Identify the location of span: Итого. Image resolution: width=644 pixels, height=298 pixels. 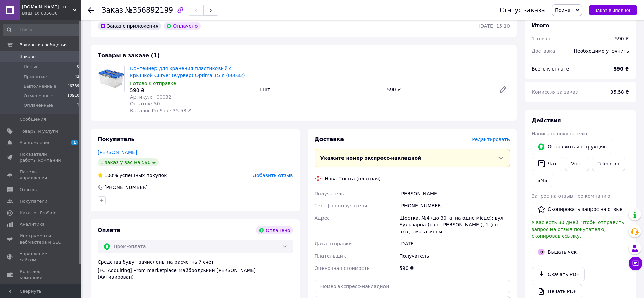
(541, 25).